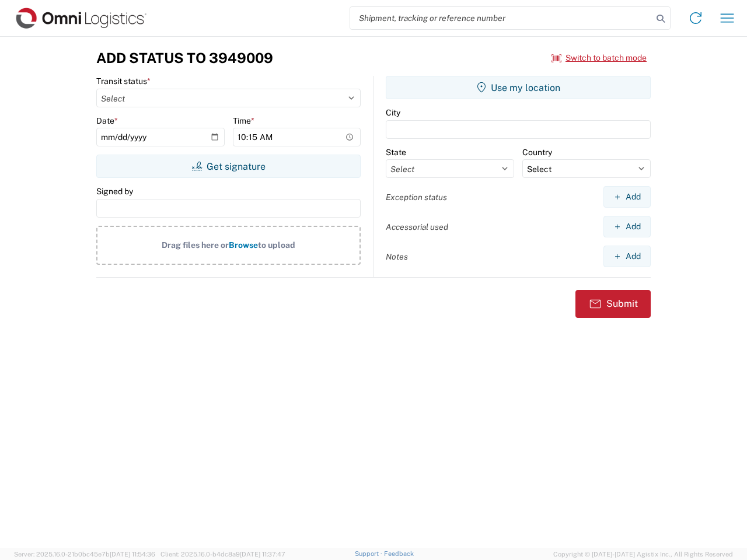  I want to click on label: Date, so click(107, 121).